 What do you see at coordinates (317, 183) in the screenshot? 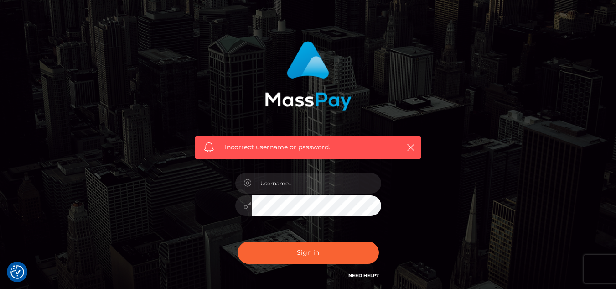
I see `input: Username...` at bounding box center [317, 183].